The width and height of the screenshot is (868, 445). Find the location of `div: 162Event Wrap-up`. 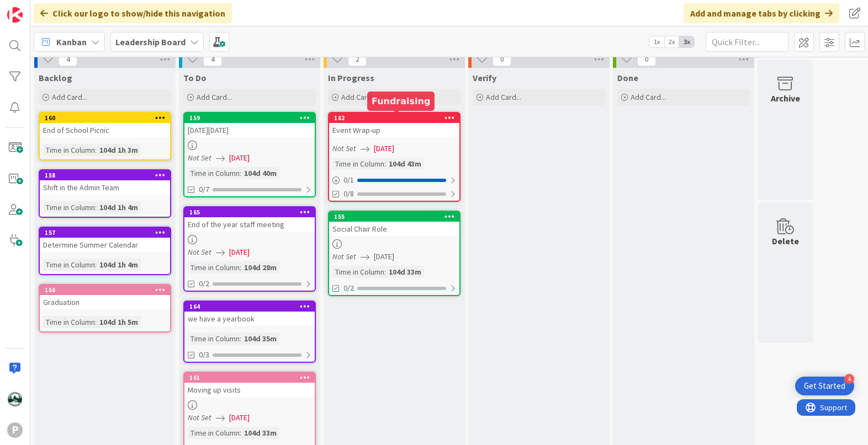

div: 162Event Wrap-up is located at coordinates (394, 125).